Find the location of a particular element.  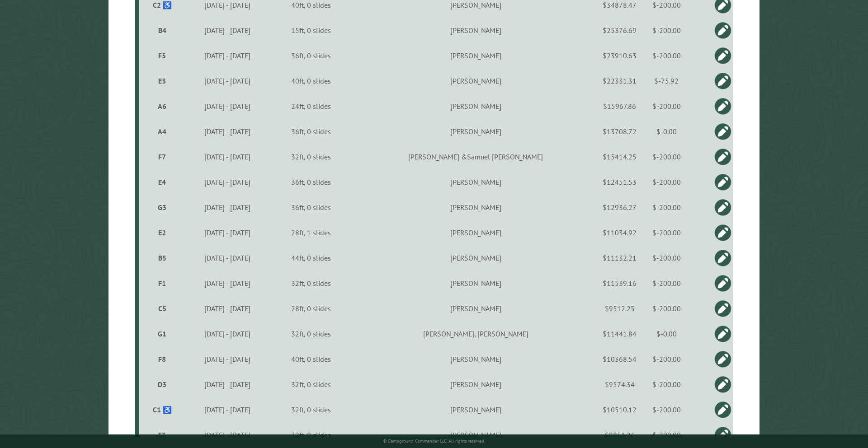

td: 28ft, 0 slides is located at coordinates (311, 308).